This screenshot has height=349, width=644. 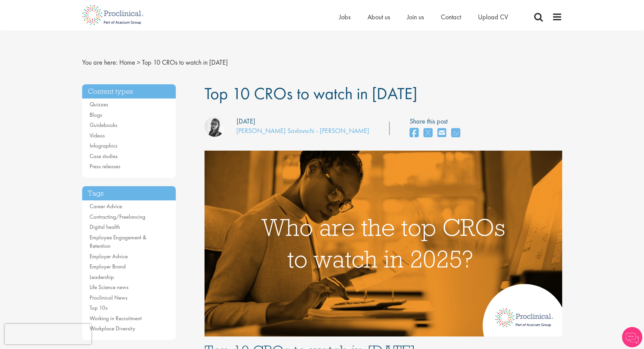 What do you see at coordinates (493, 17) in the screenshot?
I see `span: Upload CV` at bounding box center [493, 17].